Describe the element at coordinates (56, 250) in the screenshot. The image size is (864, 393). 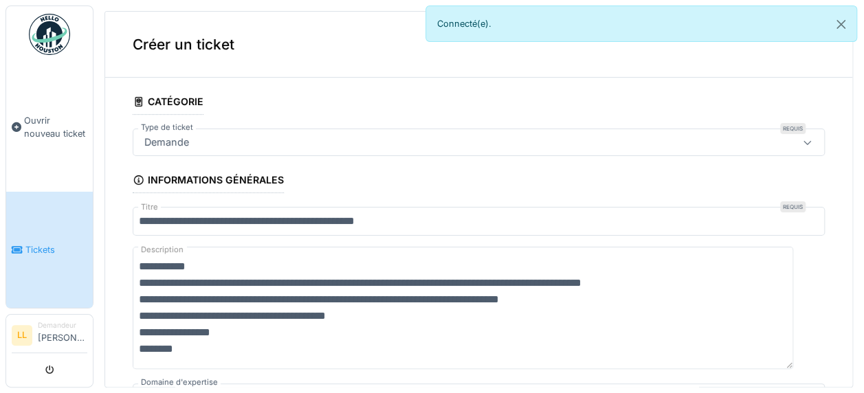
I see `span: Tickets` at that location.